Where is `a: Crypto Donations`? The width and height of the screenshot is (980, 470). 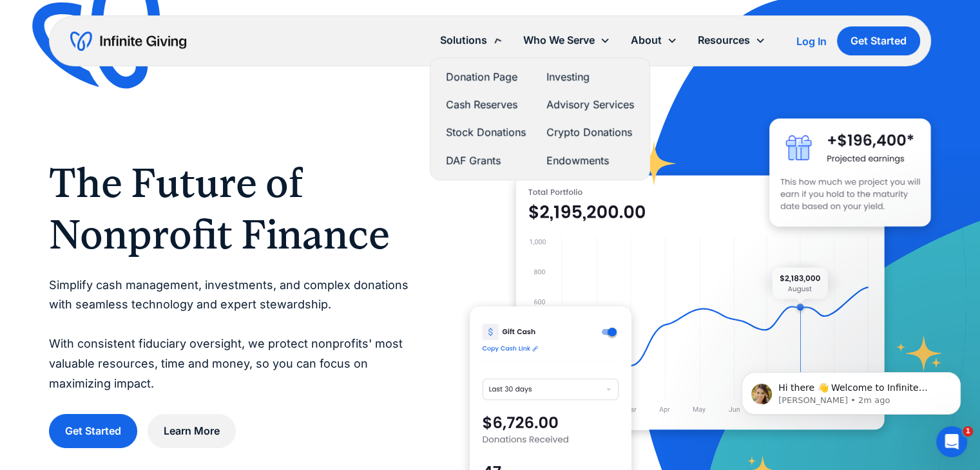 a: Crypto Donations is located at coordinates (590, 133).